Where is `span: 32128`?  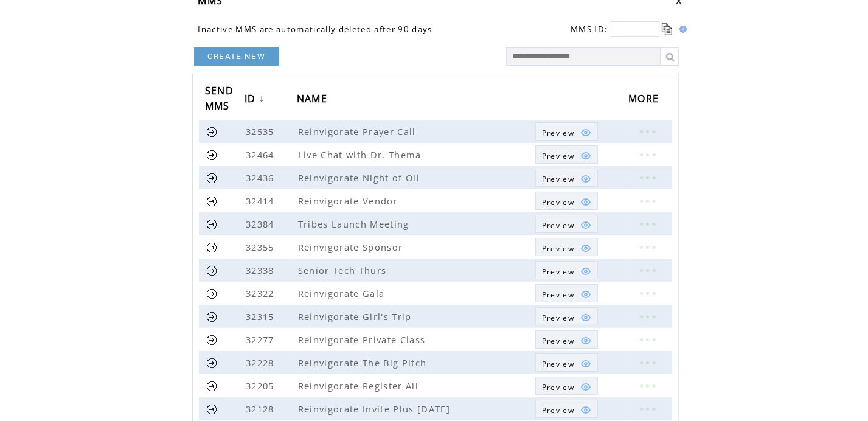
span: 32128 is located at coordinates (262, 409).